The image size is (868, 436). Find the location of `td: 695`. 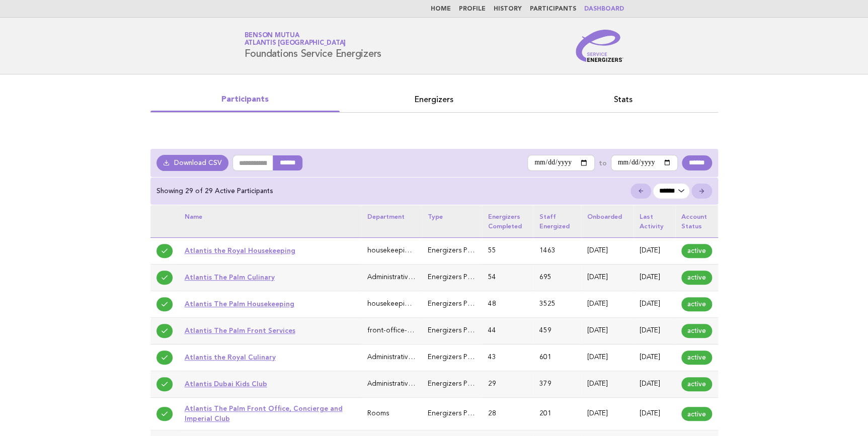

td: 695 is located at coordinates (557, 278).